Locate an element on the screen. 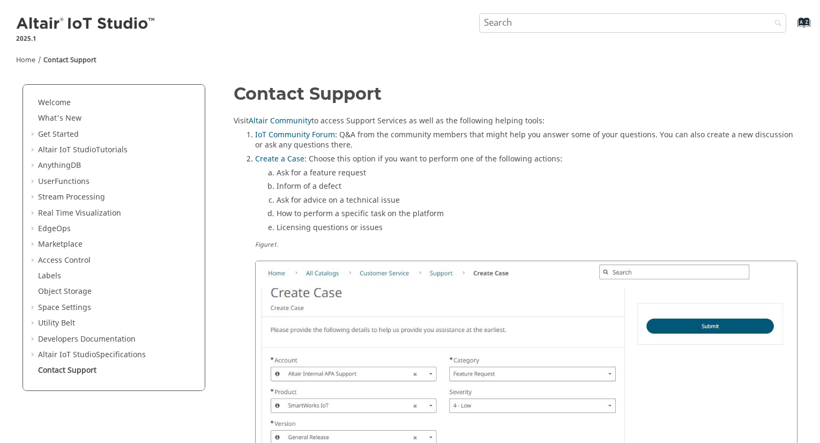  img: Altair IoT Studio is located at coordinates (86, 24).